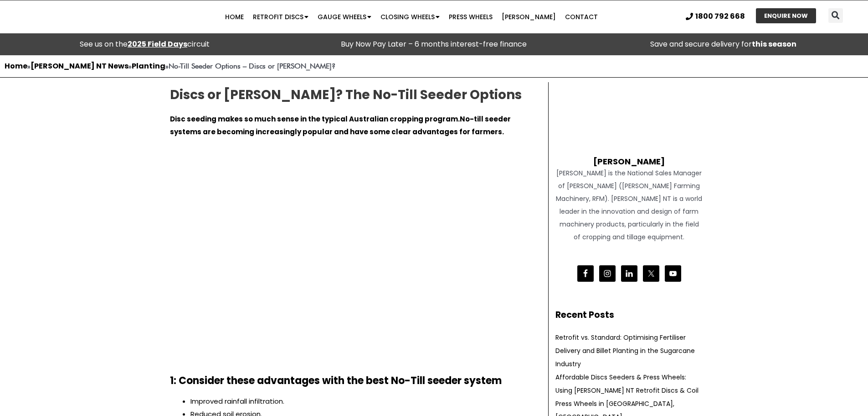 This screenshot has height=416, width=868. Describe the element at coordinates (786, 16) in the screenshot. I see `span: ENQUIRE NOW` at that location.